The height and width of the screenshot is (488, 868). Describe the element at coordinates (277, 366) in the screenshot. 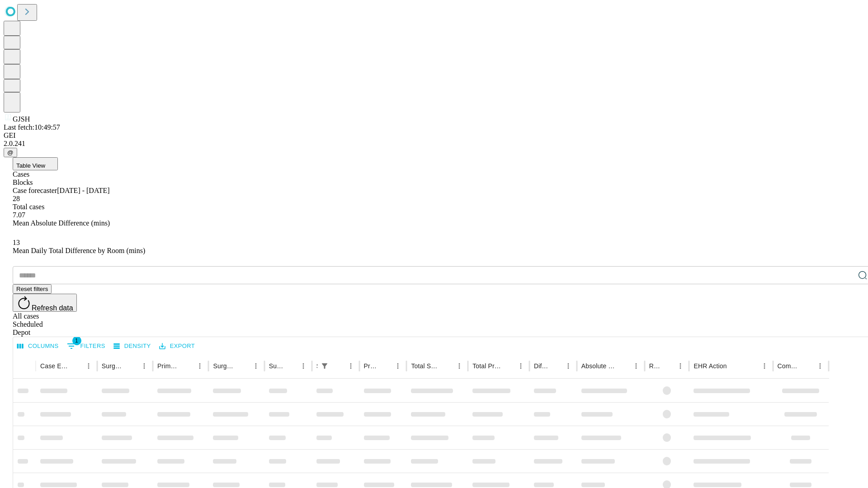

I see `div: Surgery Date` at that location.